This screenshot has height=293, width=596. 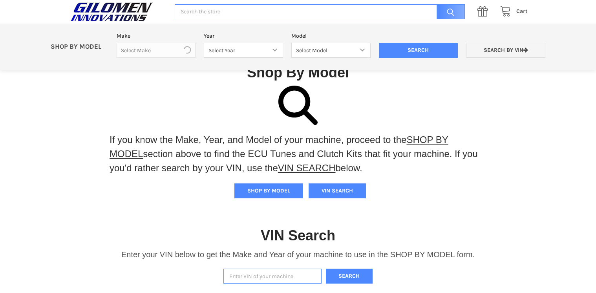 I want to click on a: Search by VIN, so click(x=506, y=50).